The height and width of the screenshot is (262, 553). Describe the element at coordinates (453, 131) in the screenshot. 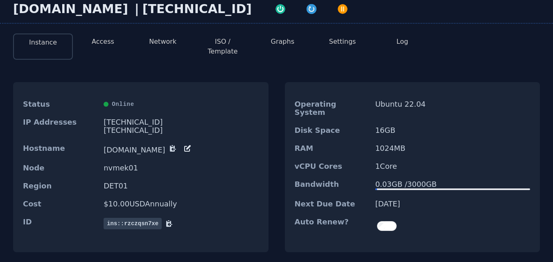

I see `dd: 16 GB` at that location.